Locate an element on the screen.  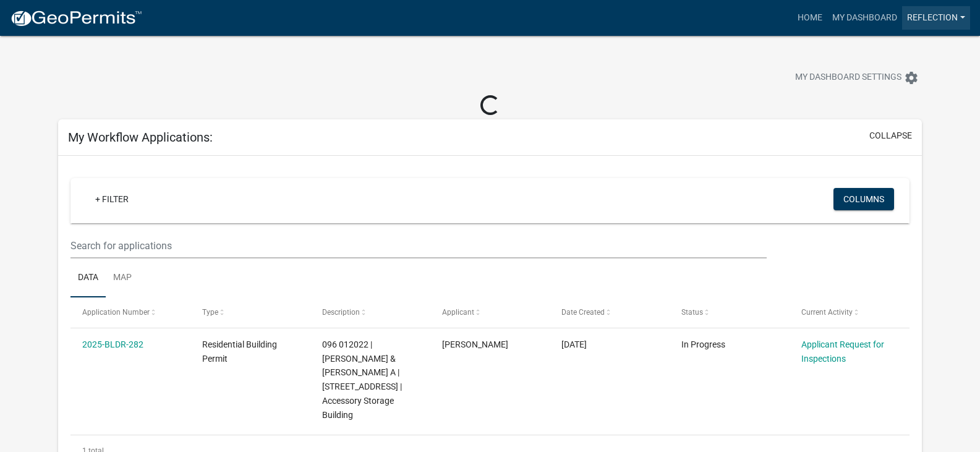
a: Home is located at coordinates (810, 18).